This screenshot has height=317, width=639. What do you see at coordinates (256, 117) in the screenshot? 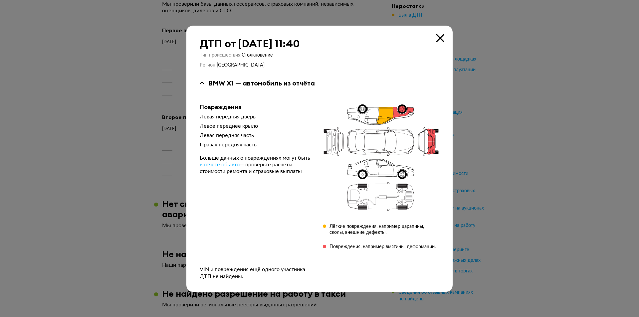
I see `div: Левая передняя дверь` at bounding box center [256, 117].